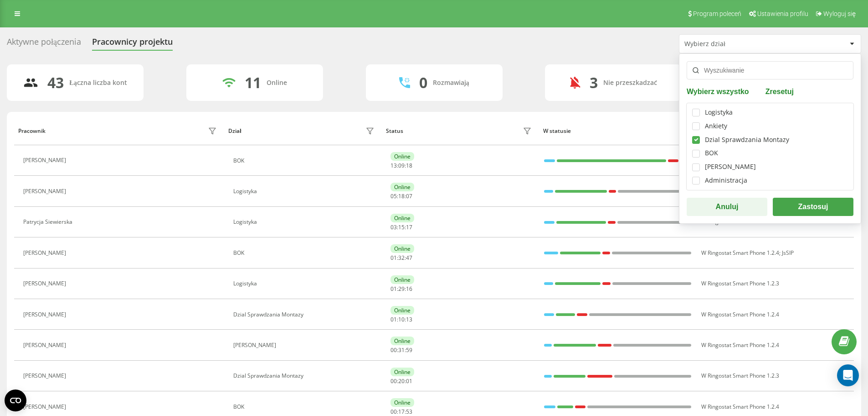 The image size is (868, 416). I want to click on div: Wybierz dział, so click(739, 44).